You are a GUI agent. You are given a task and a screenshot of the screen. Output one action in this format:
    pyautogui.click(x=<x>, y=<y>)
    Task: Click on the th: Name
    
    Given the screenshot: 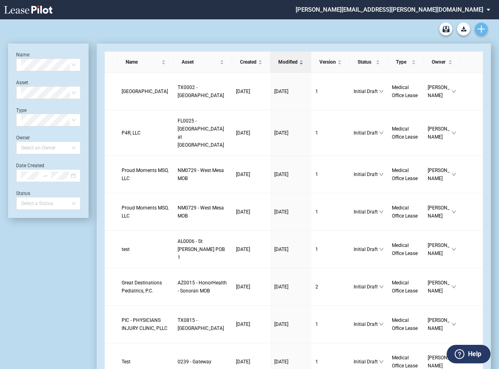 What is the action you would take?
    pyautogui.click(x=146, y=62)
    